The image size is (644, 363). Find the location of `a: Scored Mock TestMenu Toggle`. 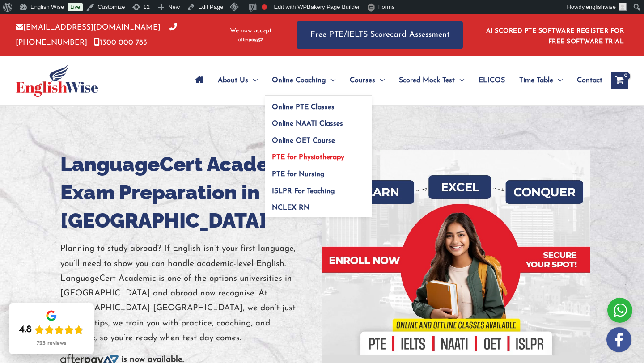

a: Scored Mock TestMenu Toggle is located at coordinates (432, 80).